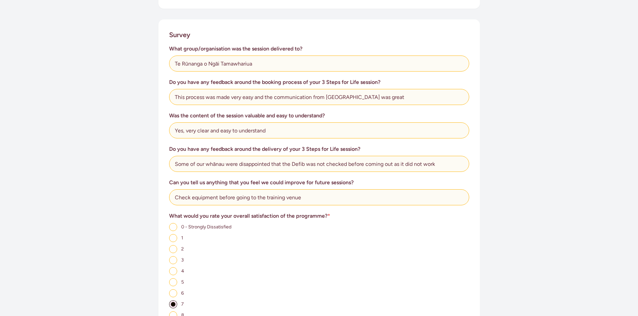  I want to click on span: 1, so click(182, 238).